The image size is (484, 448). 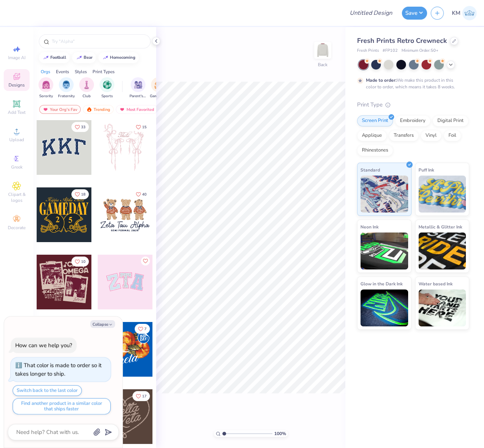 What do you see at coordinates (88, 57) in the screenshot?
I see `div: bear` at bounding box center [88, 57].